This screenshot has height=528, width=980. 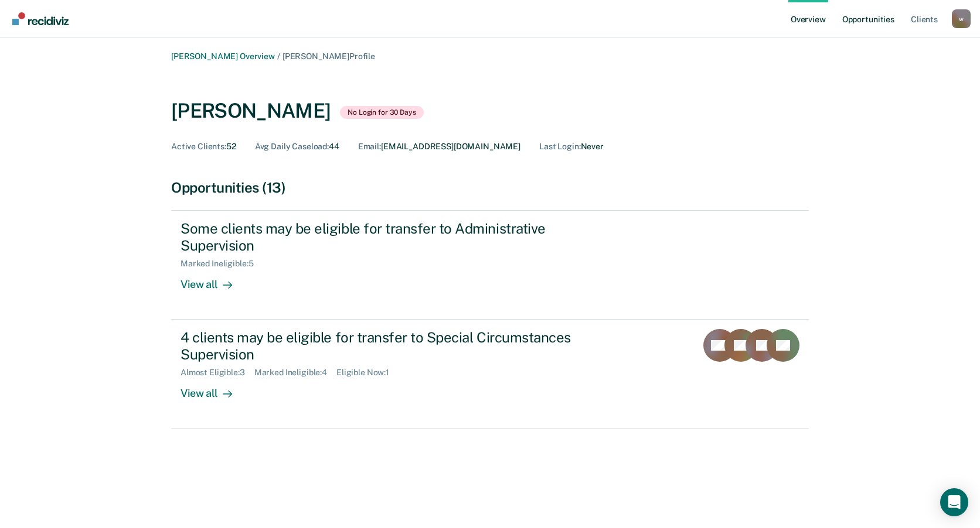 I want to click on div: Marked Ineligible : 5, so click(x=222, y=263).